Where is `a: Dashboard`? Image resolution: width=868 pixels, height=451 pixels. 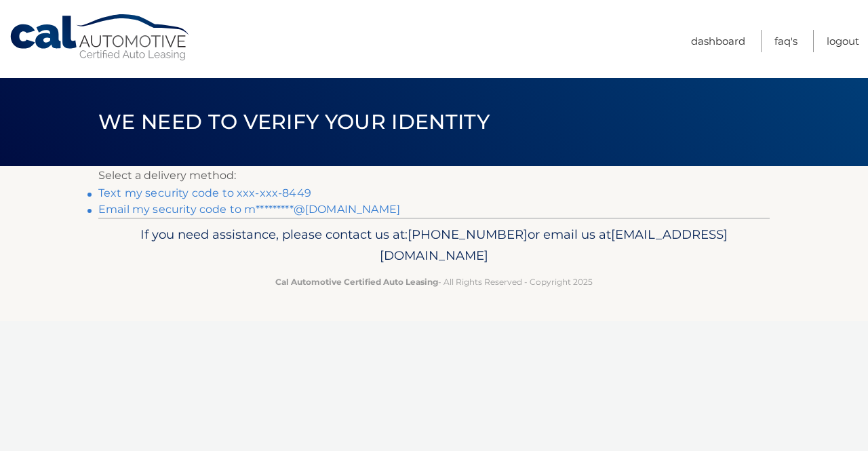 a: Dashboard is located at coordinates (718, 40).